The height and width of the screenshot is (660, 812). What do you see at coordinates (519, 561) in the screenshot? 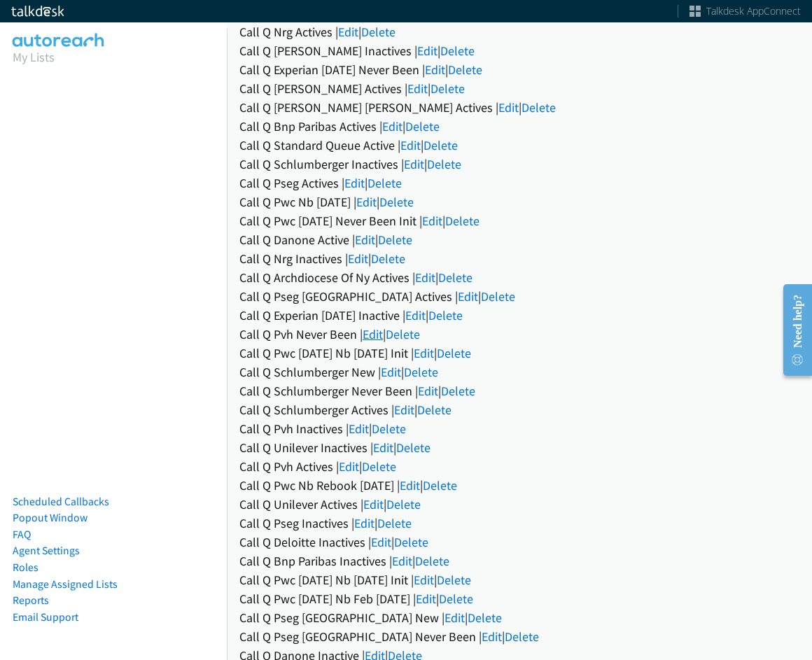
I see `div: Call Q Bnp Paribas Inactives | |` at bounding box center [519, 561].